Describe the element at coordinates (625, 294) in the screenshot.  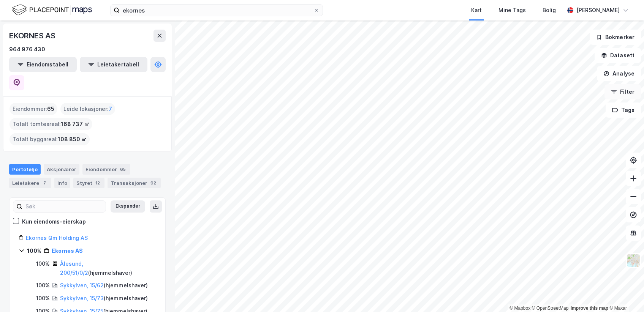
I see `div: Kontrollprogram for chat` at that location.